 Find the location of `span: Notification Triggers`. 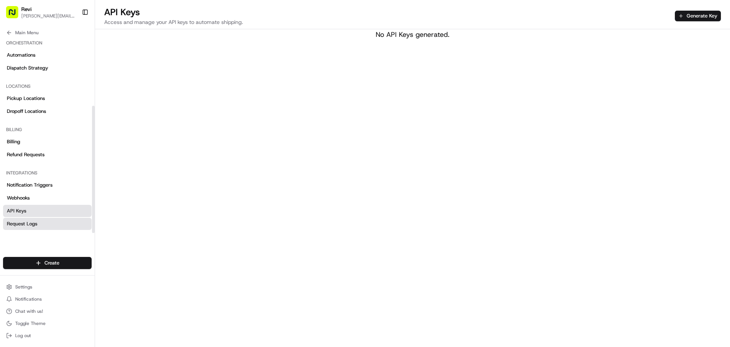

span: Notification Triggers is located at coordinates (30, 185).